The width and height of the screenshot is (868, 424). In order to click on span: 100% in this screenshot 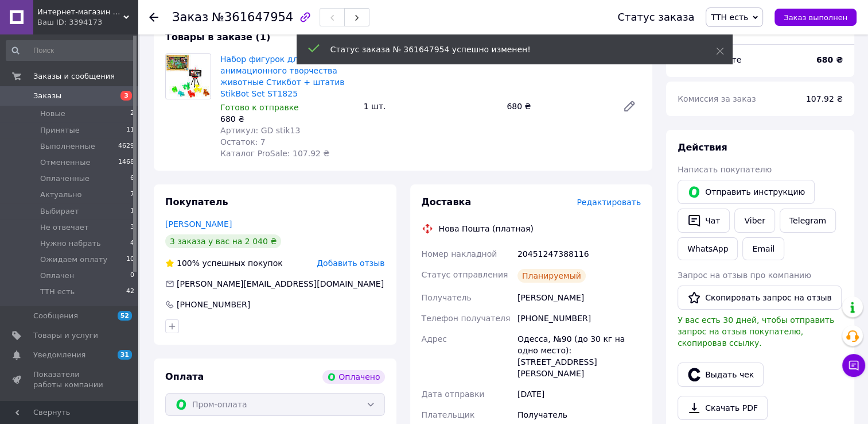, I will do `click(188, 263)`.